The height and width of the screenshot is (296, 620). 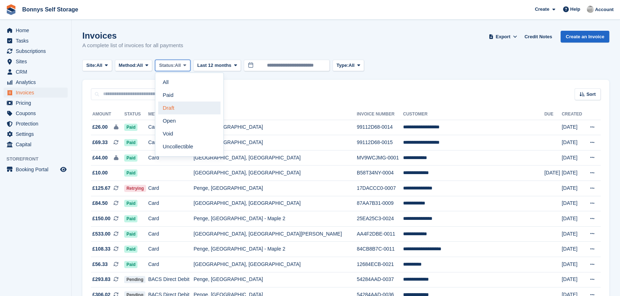 What do you see at coordinates (37, 113) in the screenshot?
I see `span: Coupons` at bounding box center [37, 113].